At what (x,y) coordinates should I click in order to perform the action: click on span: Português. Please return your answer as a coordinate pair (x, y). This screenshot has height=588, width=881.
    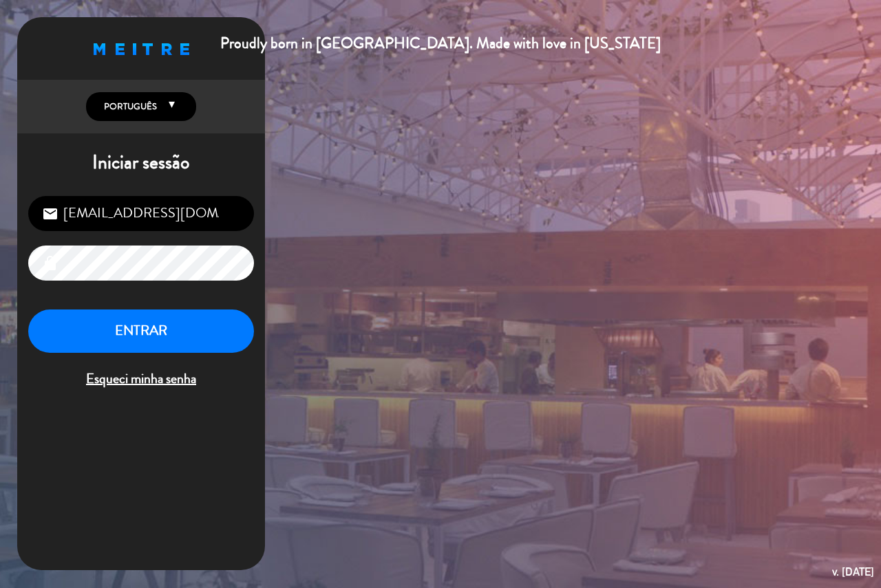
    Looking at the image, I should click on (129, 107).